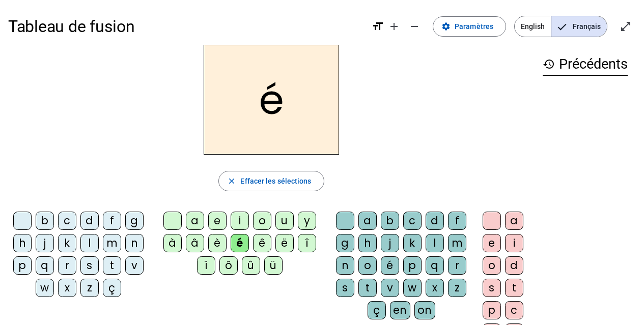  Describe the element at coordinates (273, 265) in the screenshot. I see `div: ü` at that location.